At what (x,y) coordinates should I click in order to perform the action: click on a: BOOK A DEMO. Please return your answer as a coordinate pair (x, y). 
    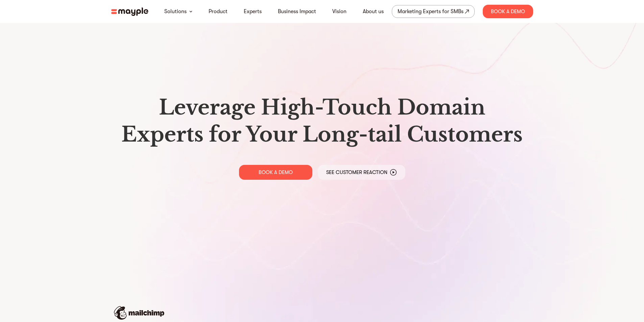
    Looking at the image, I should click on (276, 172).